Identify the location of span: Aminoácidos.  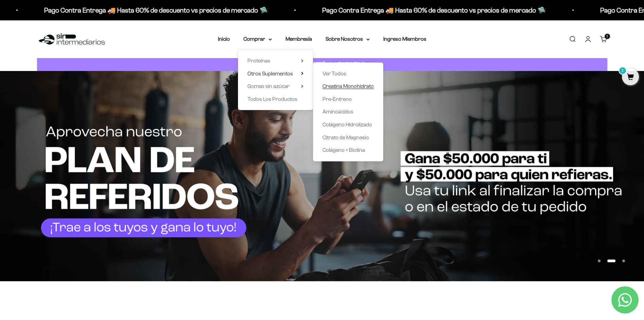
(337, 111).